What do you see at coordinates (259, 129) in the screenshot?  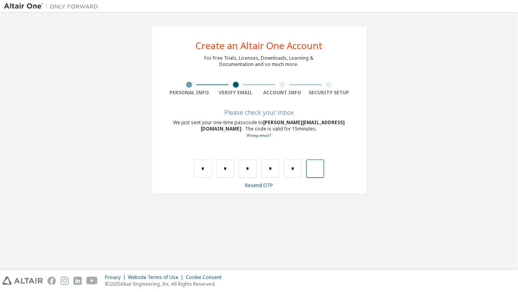 I see `div: We just sent your one-time passcode to . The code is valid for 15 minutes.` at bounding box center [259, 129].